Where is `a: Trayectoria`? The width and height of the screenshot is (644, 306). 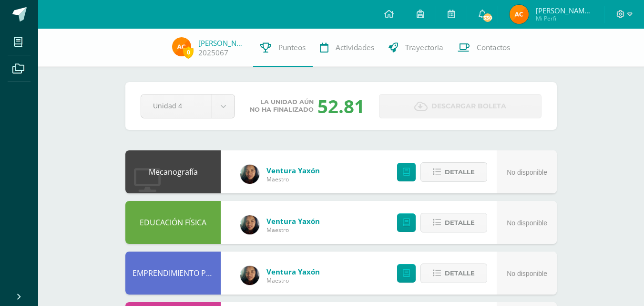
a: Trayectoria is located at coordinates (416, 47).